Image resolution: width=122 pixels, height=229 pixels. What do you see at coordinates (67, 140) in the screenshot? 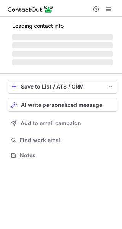
I see `span: Find work email` at bounding box center [67, 140].